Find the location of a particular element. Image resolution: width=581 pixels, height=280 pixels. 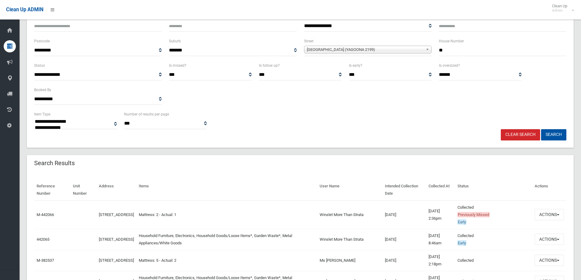

th: Address is located at coordinates (116, 190).